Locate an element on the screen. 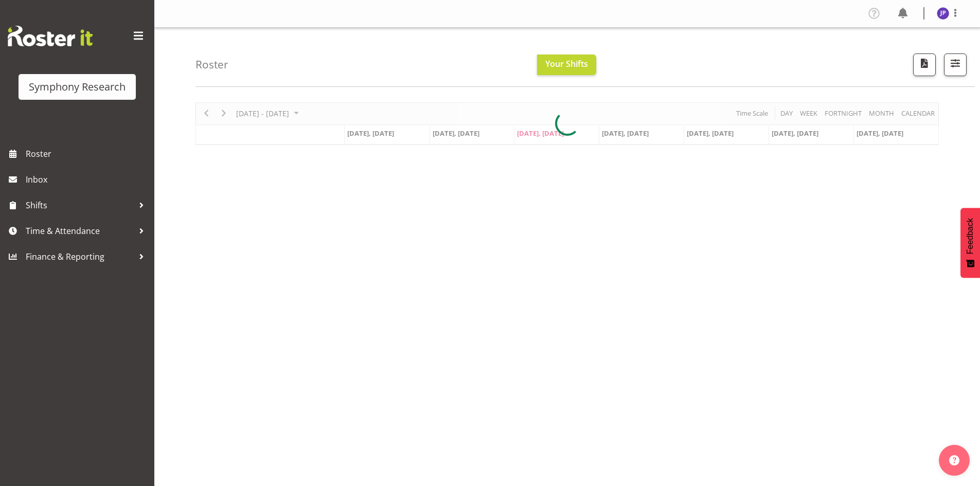 The image size is (980, 486). span: Feedback is located at coordinates (970, 236).